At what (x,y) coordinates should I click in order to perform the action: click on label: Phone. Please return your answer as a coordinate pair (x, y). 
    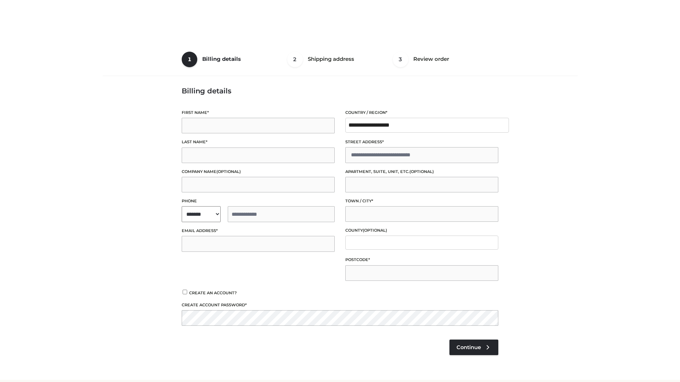
    Looking at the image, I should click on (258, 201).